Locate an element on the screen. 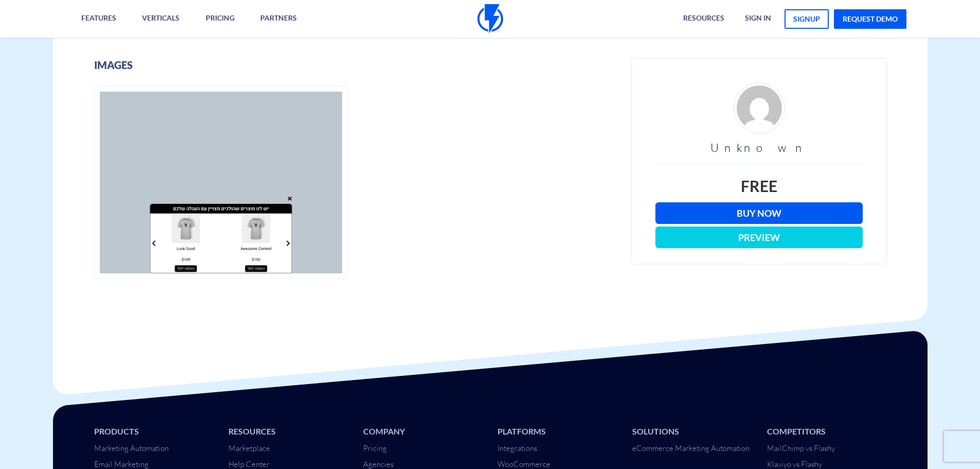 Image resolution: width=980 pixels, height=469 pixels. li: Platforms is located at coordinates (557, 431).